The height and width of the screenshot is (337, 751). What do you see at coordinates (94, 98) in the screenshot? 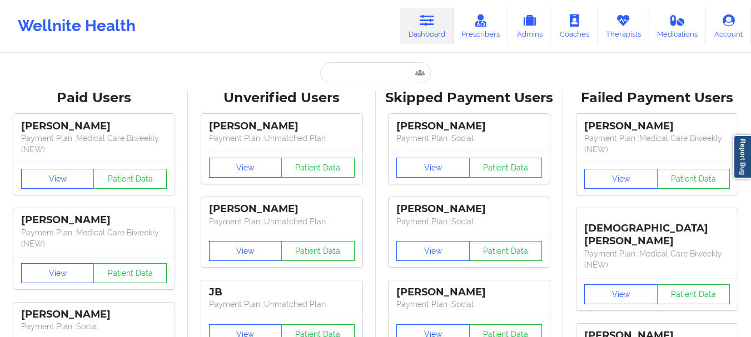
I see `div: Paid Users` at bounding box center [94, 98].